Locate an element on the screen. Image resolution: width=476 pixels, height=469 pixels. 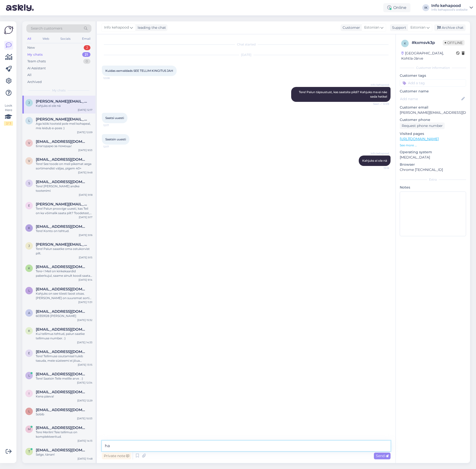
span: m is located at coordinates (29, 429).